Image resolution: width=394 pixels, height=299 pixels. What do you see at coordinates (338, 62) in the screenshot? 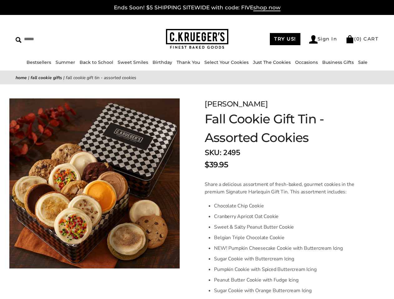
I see `a: Business Gifts` at bounding box center [338, 62].